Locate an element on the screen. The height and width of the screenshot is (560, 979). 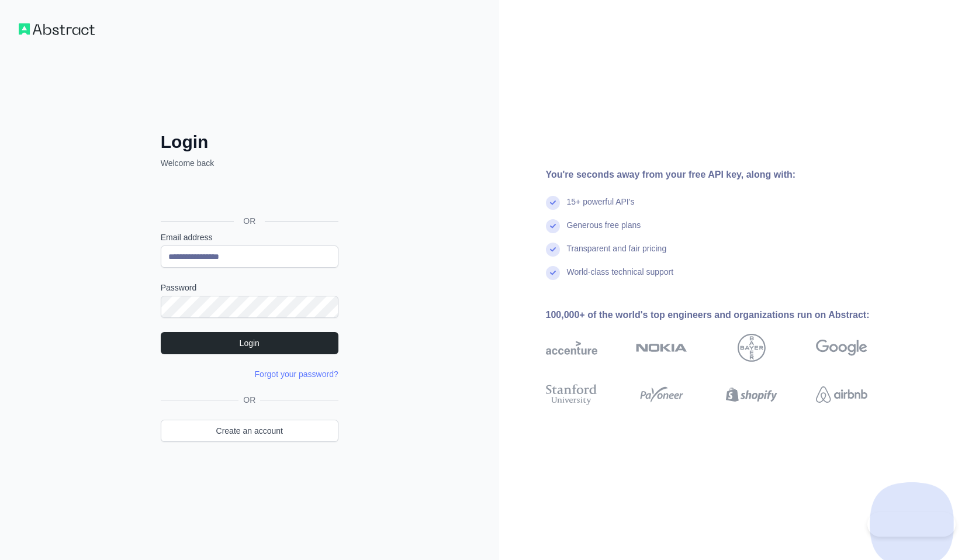
img: accenture is located at coordinates (572, 348).